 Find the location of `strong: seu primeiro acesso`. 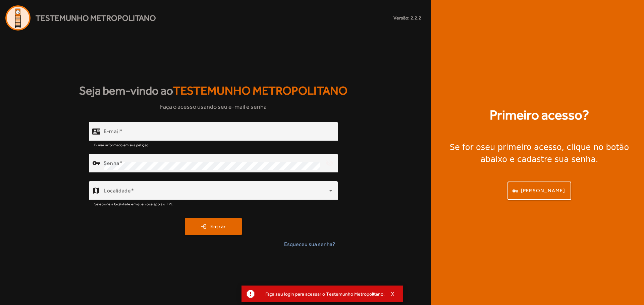

strong: seu primeiro acesso is located at coordinates (521, 147).